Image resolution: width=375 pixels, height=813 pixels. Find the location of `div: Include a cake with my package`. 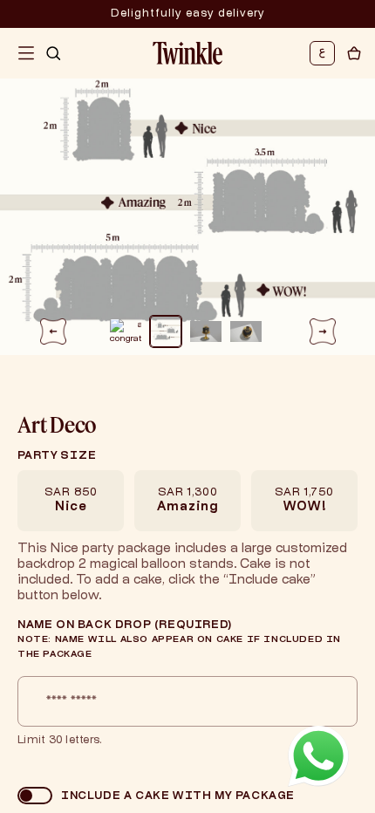

div: Include a cake with my package is located at coordinates (174, 796).